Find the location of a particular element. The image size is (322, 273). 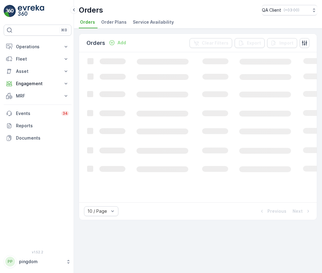

button: PPpingdom is located at coordinates (37, 261).